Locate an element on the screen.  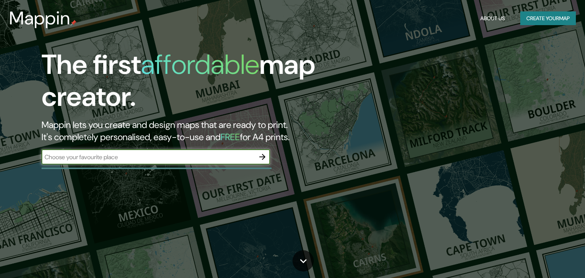
h2: Mappin lets you create and design maps that are ready to print. It's completely personalised, eas... is located at coordinates (188, 131).